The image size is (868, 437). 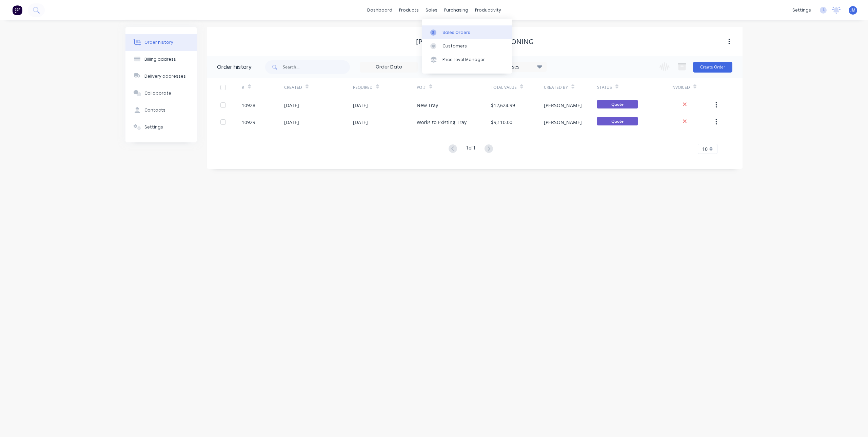 I want to click on button: Create Order, so click(x=713, y=67).